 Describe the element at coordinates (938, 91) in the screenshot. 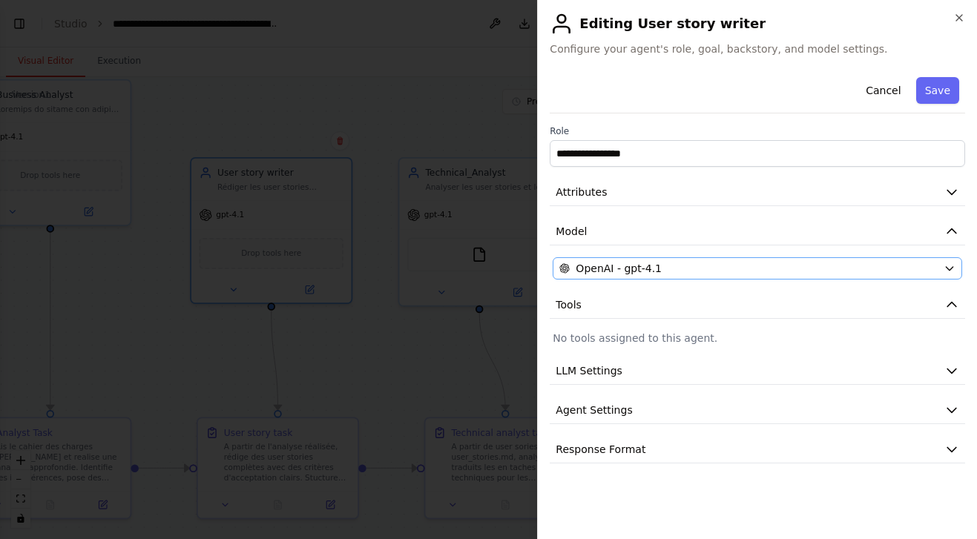

I see `button: Save` at that location.